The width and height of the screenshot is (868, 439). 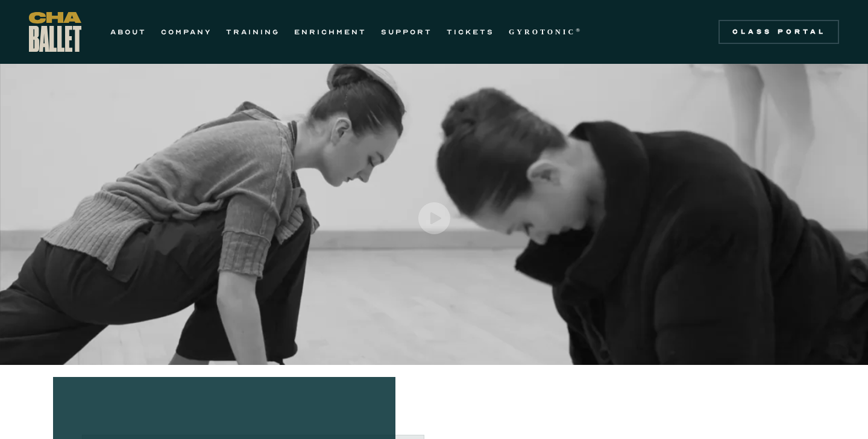 What do you see at coordinates (55, 32) in the screenshot?
I see `a: home` at bounding box center [55, 32].